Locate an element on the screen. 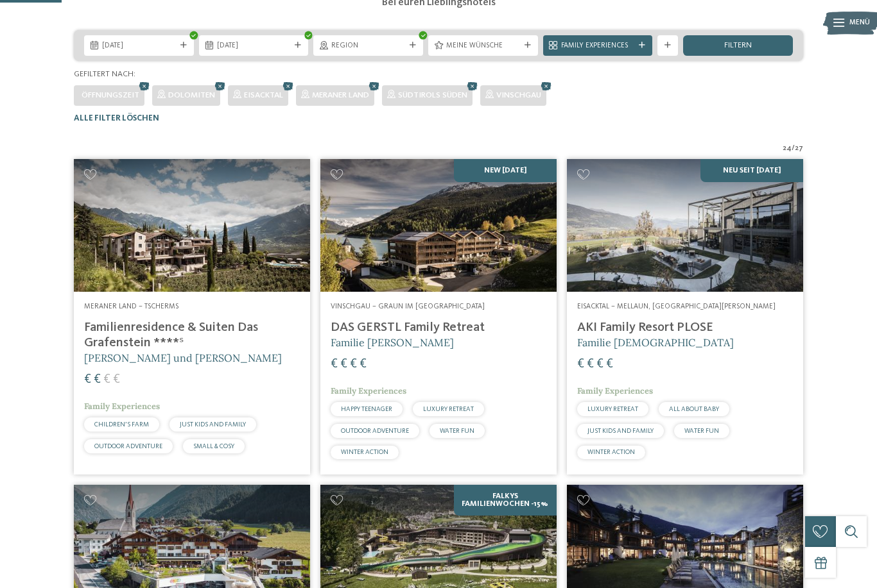 This screenshot has height=588, width=877. span: Region is located at coordinates (368, 46).